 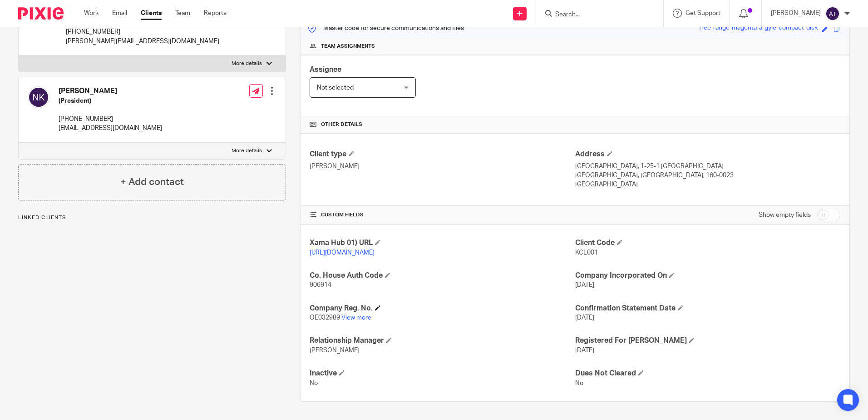 I want to click on span: 906914, so click(x=321, y=285).